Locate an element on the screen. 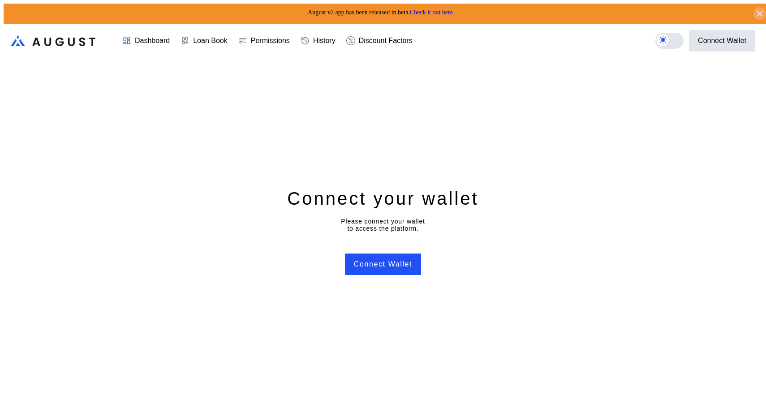  div: Loan Book is located at coordinates (210, 41).